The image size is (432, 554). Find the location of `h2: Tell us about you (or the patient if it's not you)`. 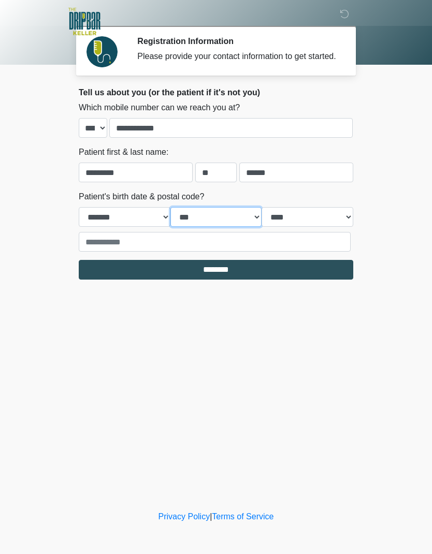

h2: Tell us about you (or the patient if it's not you) is located at coordinates (216, 92).